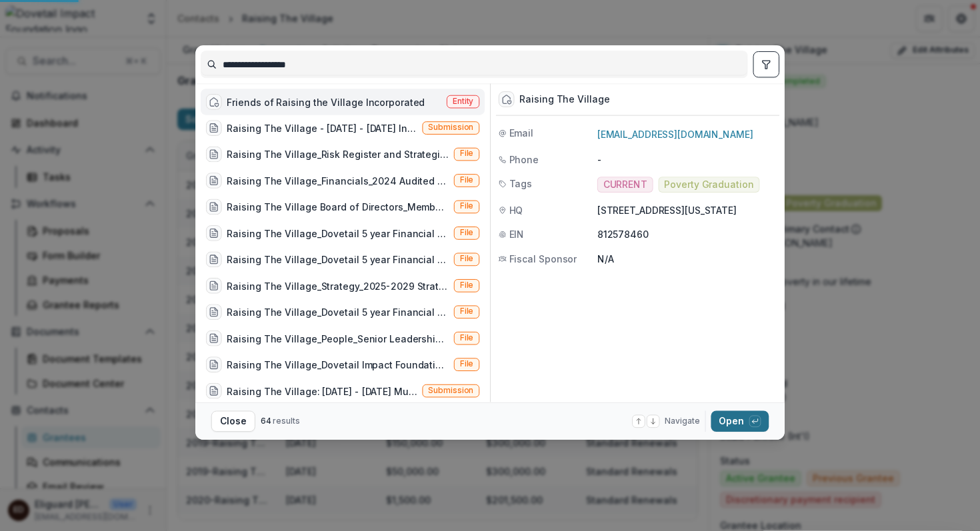 The height and width of the screenshot is (531, 980). I want to click on div: Raising The Village_Risk Register and Strategies [Last Updated Q3 2025].pdf, so click(337, 154).